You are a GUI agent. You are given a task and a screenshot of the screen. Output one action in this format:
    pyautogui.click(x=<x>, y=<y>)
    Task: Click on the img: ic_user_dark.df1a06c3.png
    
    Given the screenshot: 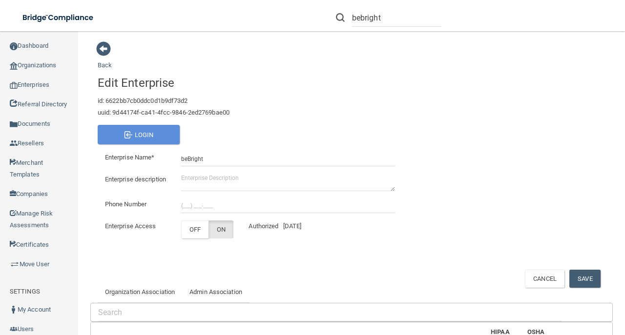 What is the action you would take?
    pyautogui.click(x=14, y=310)
    